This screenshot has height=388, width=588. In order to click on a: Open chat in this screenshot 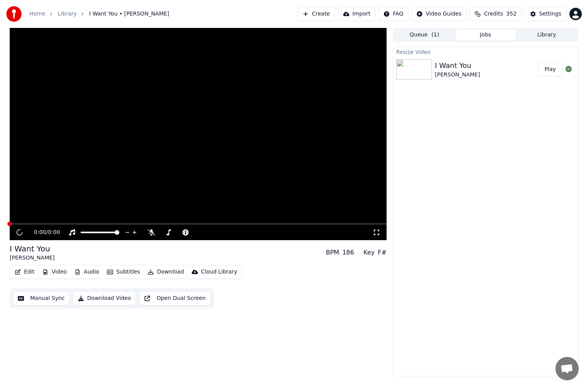, I will do `click(567, 368)`.